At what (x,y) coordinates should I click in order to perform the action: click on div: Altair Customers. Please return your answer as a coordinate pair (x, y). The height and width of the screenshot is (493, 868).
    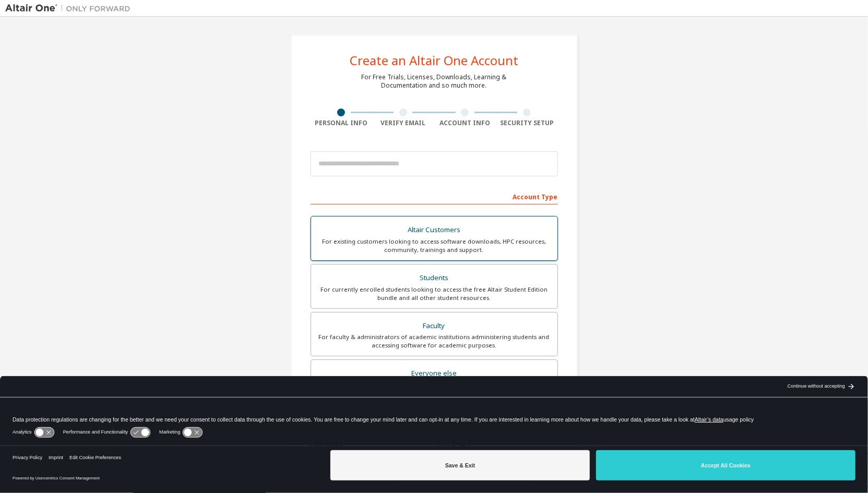
    Looking at the image, I should click on (434, 230).